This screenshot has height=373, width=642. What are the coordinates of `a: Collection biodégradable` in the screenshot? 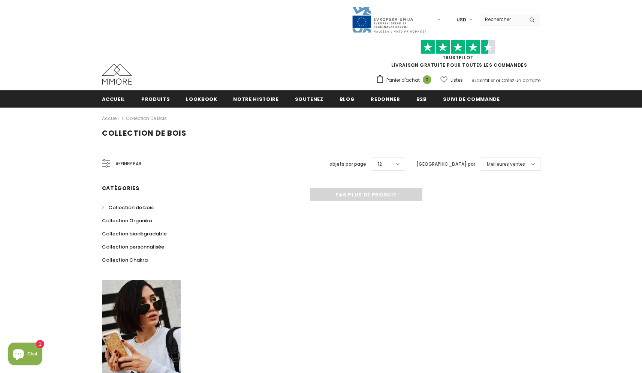 It's located at (134, 234).